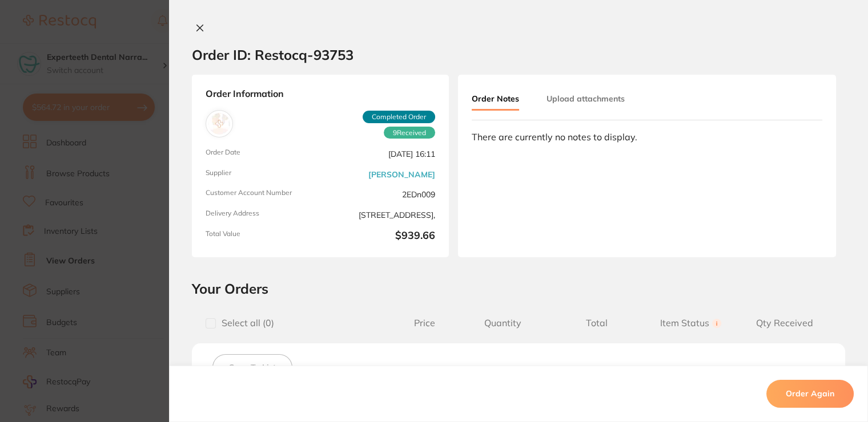 The image size is (868, 422). Describe the element at coordinates (260, 237) in the screenshot. I see `span: Total Value` at that location.